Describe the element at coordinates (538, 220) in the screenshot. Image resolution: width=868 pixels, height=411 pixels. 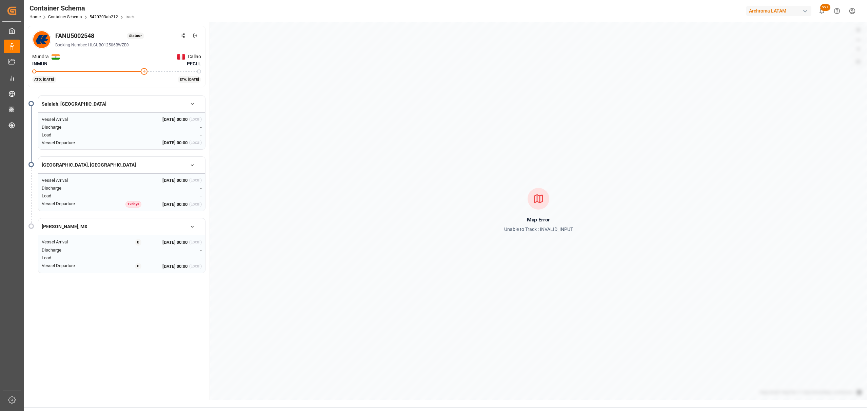
I see `h2: Map Error` at that location.